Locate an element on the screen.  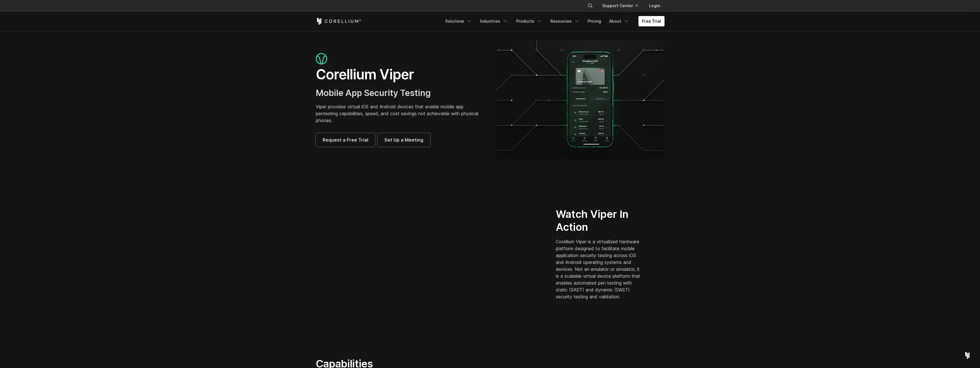
a: Corellium Home is located at coordinates (339, 21).